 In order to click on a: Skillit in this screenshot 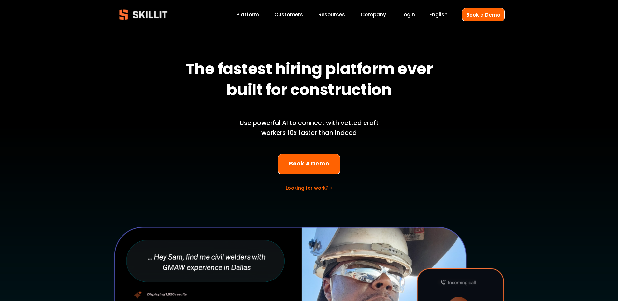, I will do `click(143, 15)`.